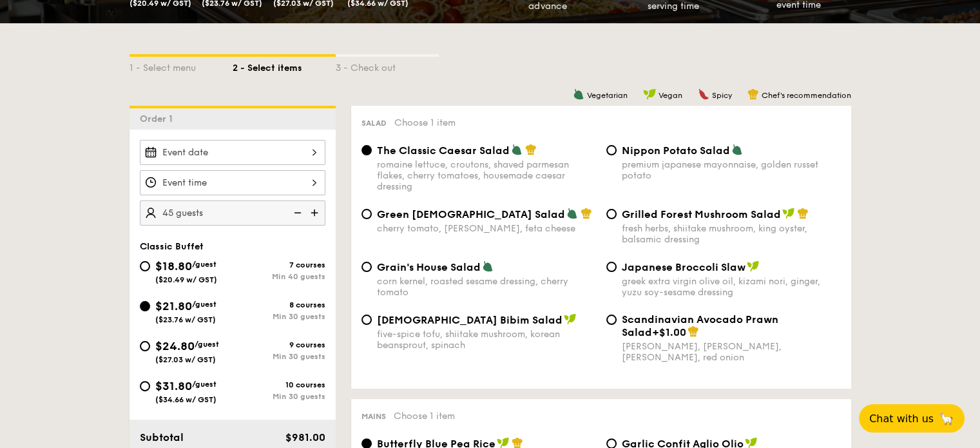  Describe the element at coordinates (305, 437) in the screenshot. I see `span: $981.00` at that location.